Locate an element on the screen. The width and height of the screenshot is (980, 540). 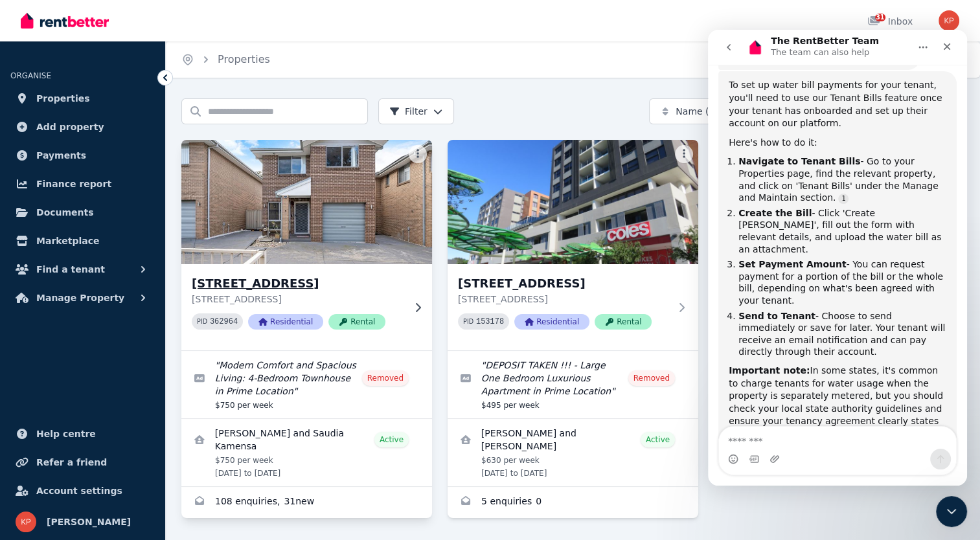
a: Documents is located at coordinates (82, 212).